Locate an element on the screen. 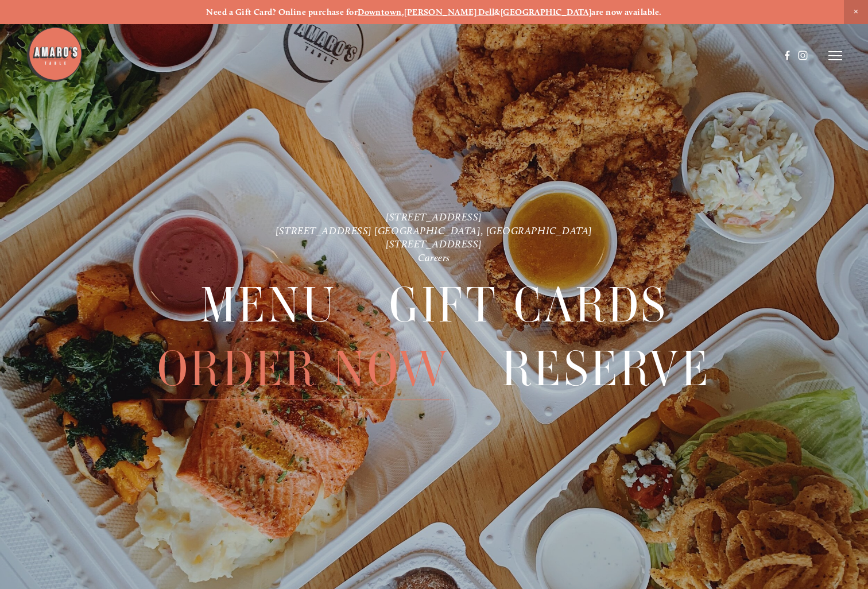  span: Gift Cards is located at coordinates (529, 304).